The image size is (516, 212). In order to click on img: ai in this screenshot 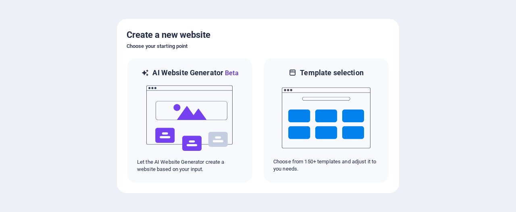, I will do `click(190, 119)`.